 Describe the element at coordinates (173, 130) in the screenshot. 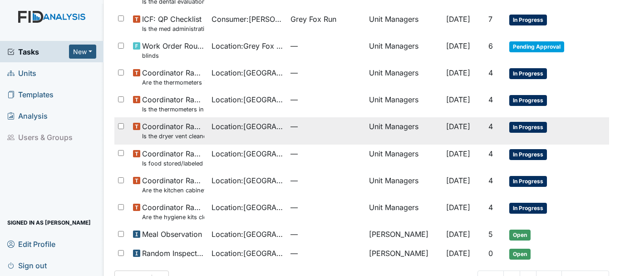

I see `span: Coordinator Random Is the dryer vent cleaned out?` at that location.